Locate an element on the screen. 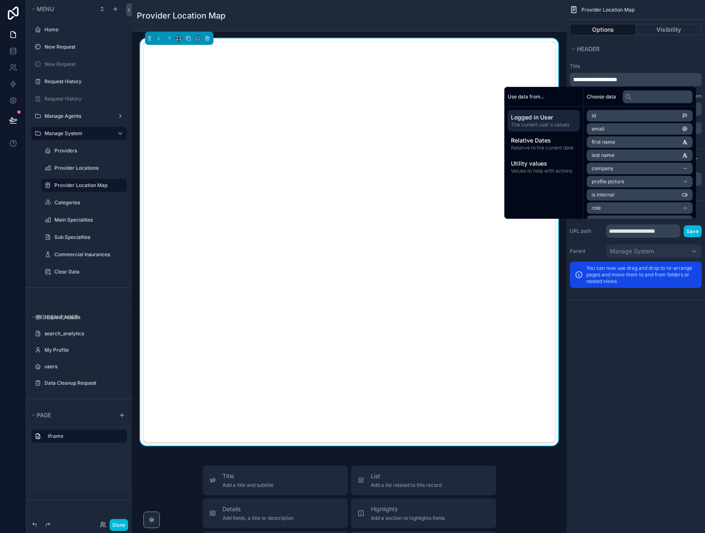  a: Data Cleanup Request is located at coordinates (83, 383).